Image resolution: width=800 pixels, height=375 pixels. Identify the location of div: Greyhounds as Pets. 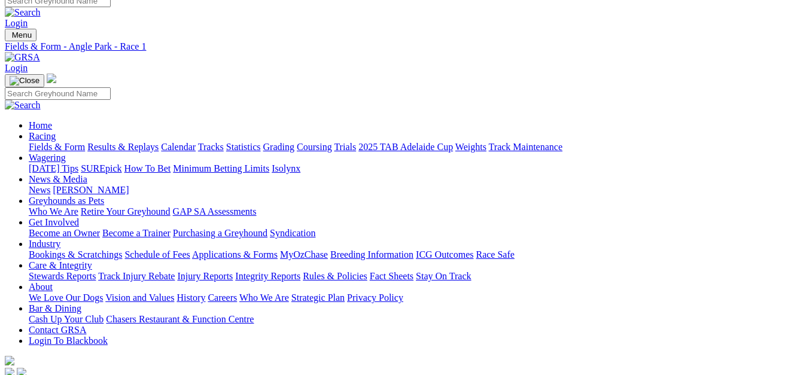
(412, 212).